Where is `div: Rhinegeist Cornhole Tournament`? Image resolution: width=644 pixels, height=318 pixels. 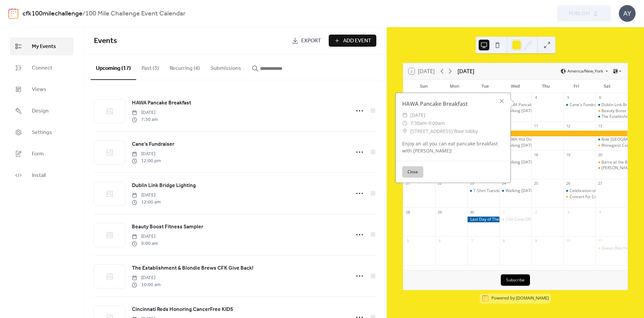
div: Rhinegeist Cornhole Tournament is located at coordinates (612, 146).